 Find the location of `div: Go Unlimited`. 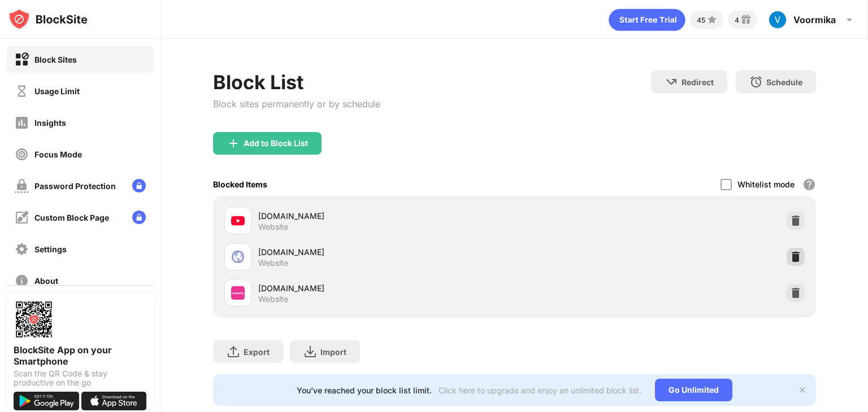

div: Go Unlimited is located at coordinates (694, 391).